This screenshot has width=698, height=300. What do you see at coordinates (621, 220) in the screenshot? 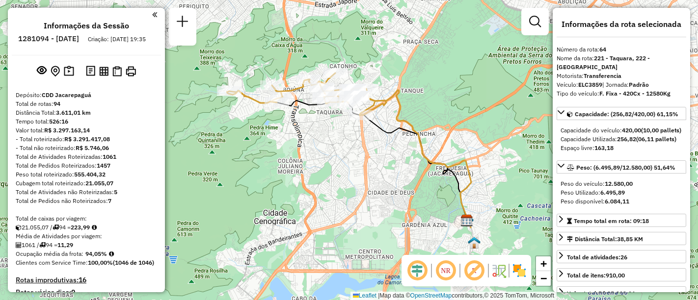
I see `a: Tempo total em rota: 09:18` at bounding box center [621, 220].